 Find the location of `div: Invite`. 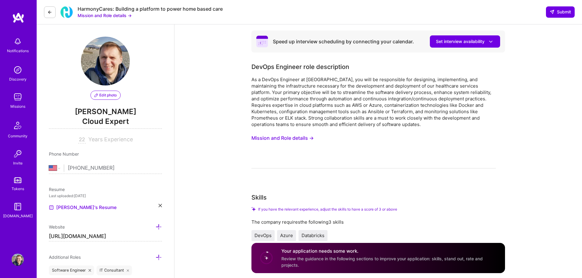

div: Invite is located at coordinates (18, 163).